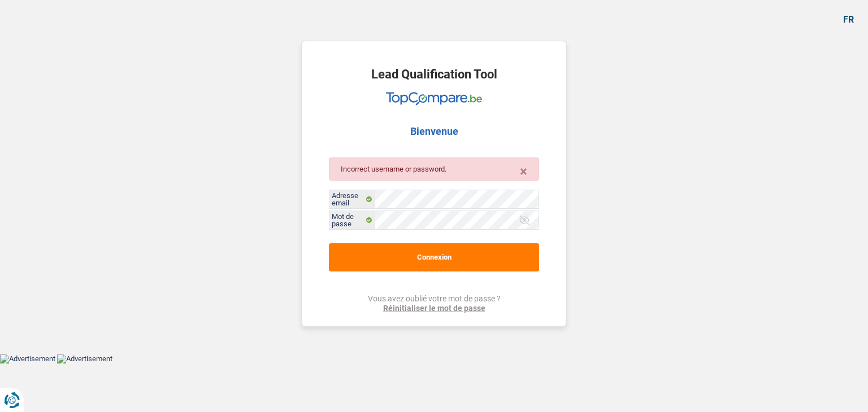 This screenshot has height=412, width=868. What do you see at coordinates (434, 99) in the screenshot?
I see `img: TopCompare Logo` at bounding box center [434, 99].